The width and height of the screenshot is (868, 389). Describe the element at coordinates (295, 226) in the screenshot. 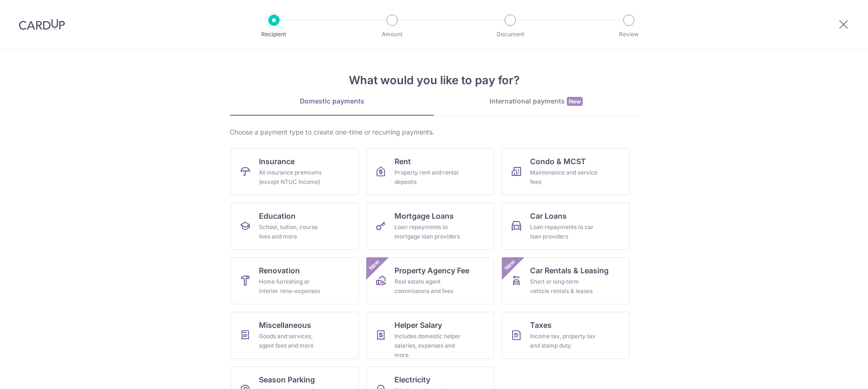

I see `a: EducationSchool, tuition, course fees and more` at that location.